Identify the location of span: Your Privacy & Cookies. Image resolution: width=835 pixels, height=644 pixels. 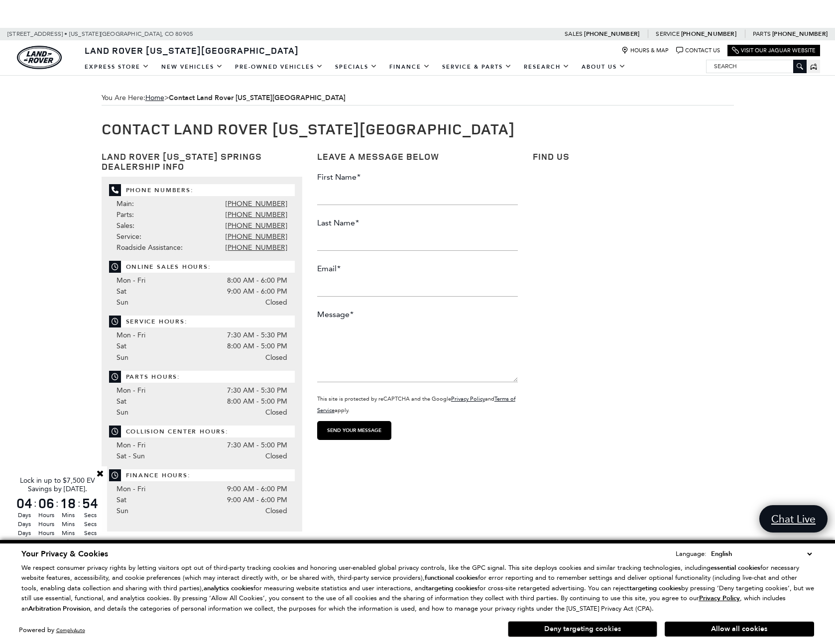
(65, 554).